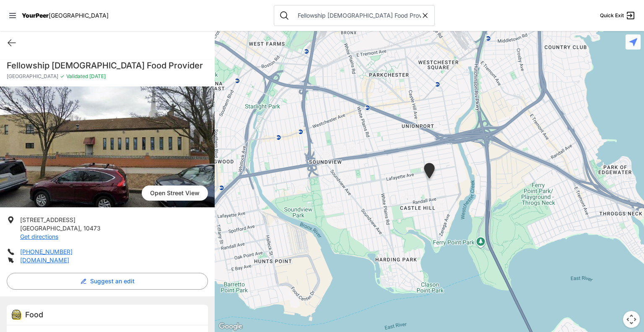 Image resolution: width=644 pixels, height=332 pixels. Describe the element at coordinates (36, 15) in the screenshot. I see `span: YourPeer` at that location.